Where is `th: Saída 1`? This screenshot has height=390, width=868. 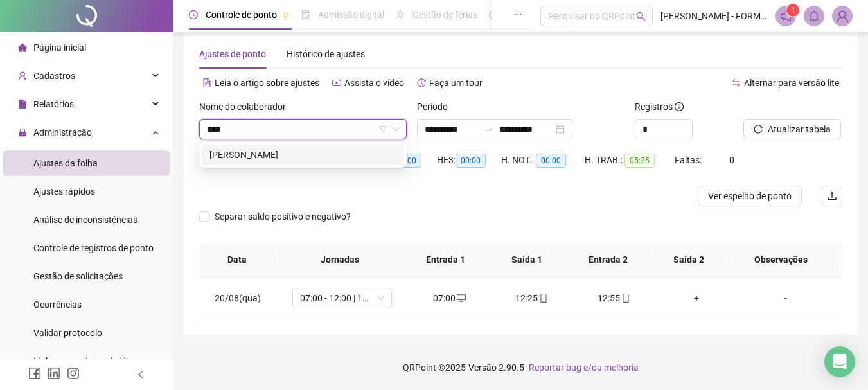
th: Saída 1 is located at coordinates (527, 259).